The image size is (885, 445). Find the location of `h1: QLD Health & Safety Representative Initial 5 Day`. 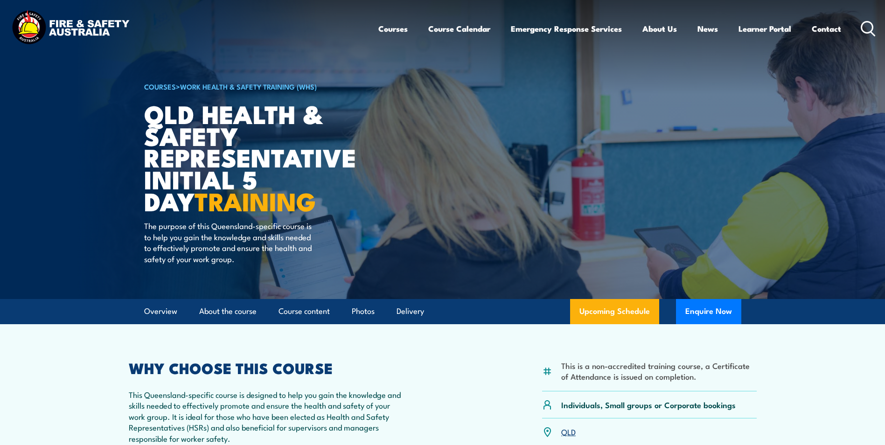

h1: QLD Health & Safety Representative Initial 5 Day is located at coordinates (259, 157).